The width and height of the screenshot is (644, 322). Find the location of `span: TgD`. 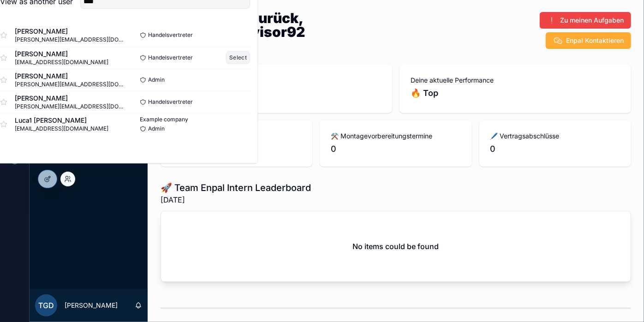

span: TgD is located at coordinates (46, 305).